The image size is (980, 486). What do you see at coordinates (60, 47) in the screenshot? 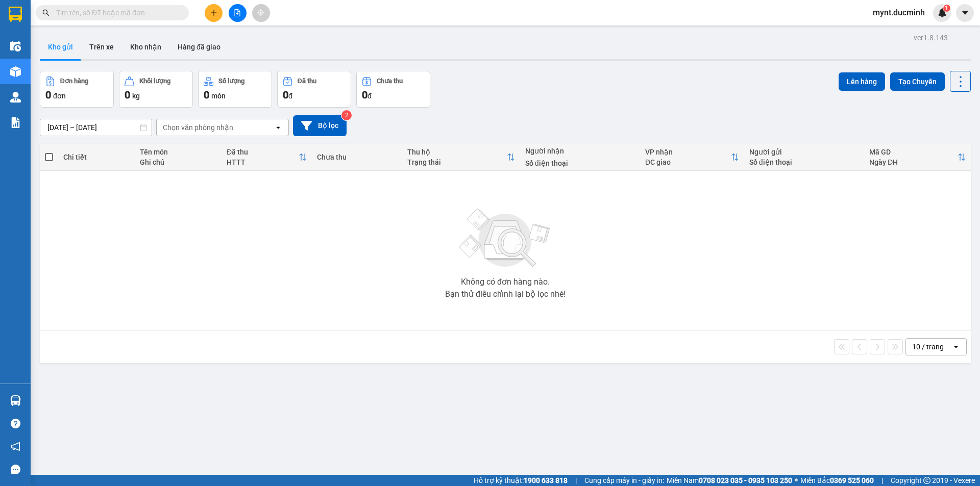
I see `button: Kho gửi` at bounding box center [60, 47].